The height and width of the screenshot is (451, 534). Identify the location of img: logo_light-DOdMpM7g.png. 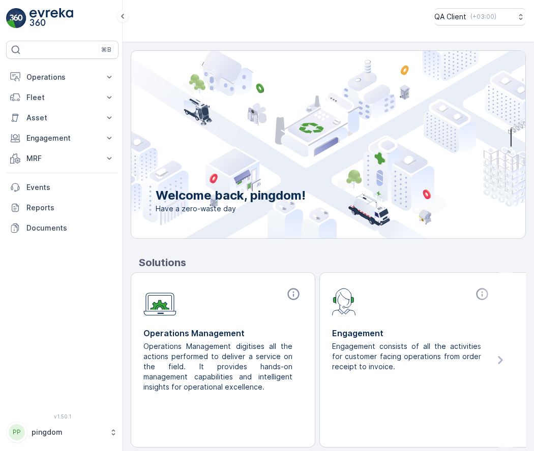
(51, 18).